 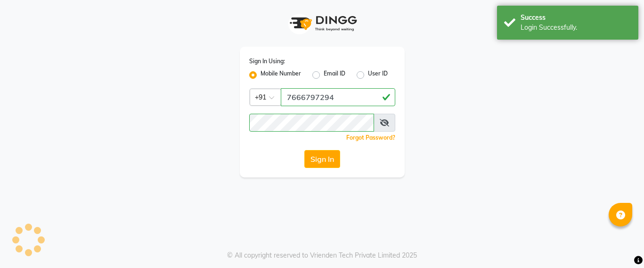 I want to click on label: User ID, so click(x=378, y=75).